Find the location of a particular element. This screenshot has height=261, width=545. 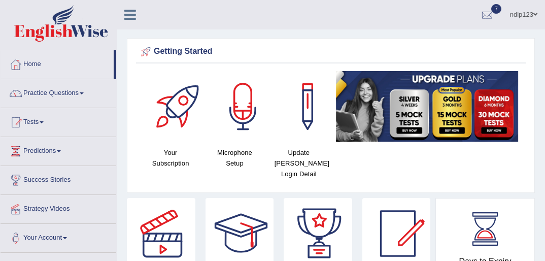

h4: Your Subscription is located at coordinates (171, 158).